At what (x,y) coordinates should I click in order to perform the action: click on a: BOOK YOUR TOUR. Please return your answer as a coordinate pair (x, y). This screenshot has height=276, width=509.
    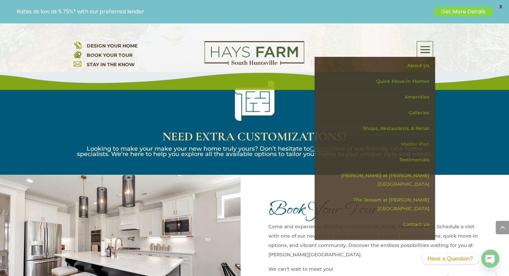
    Looking at the image, I should click on (109, 55).